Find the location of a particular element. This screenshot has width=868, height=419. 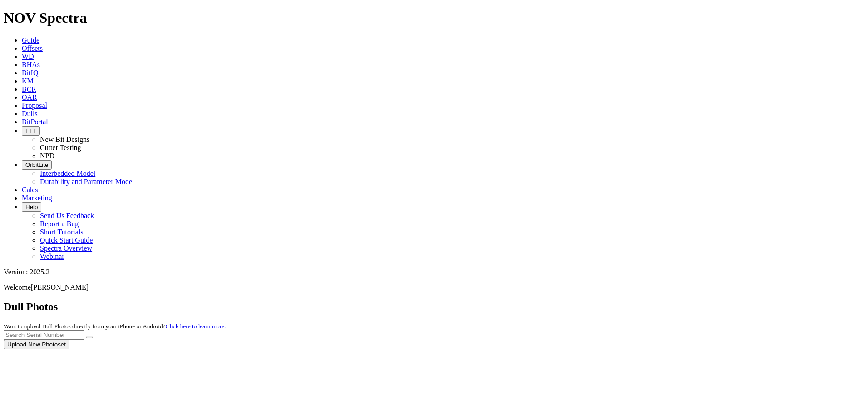

a: Report a Bug is located at coordinates (59, 224).